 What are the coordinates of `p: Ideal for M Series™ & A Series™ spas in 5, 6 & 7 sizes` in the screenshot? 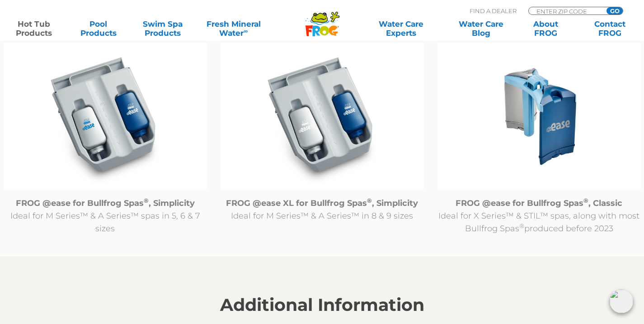 It's located at (105, 216).